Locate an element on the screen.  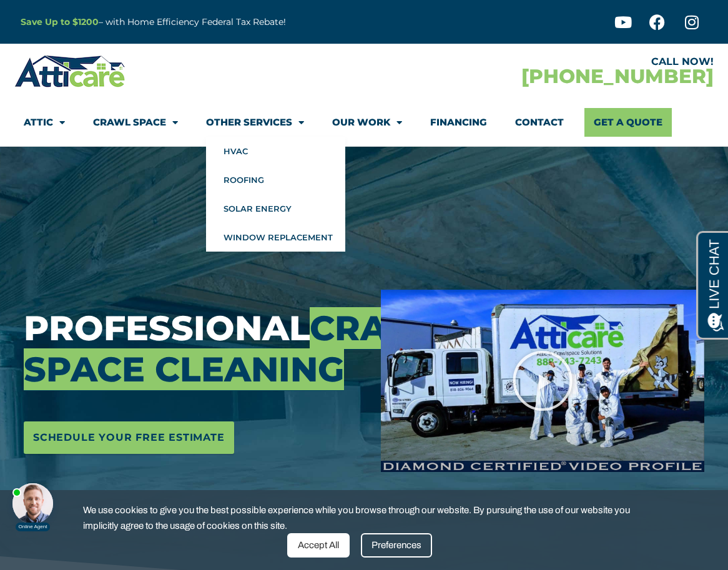
div: Online Agent is located at coordinates (27, 57).